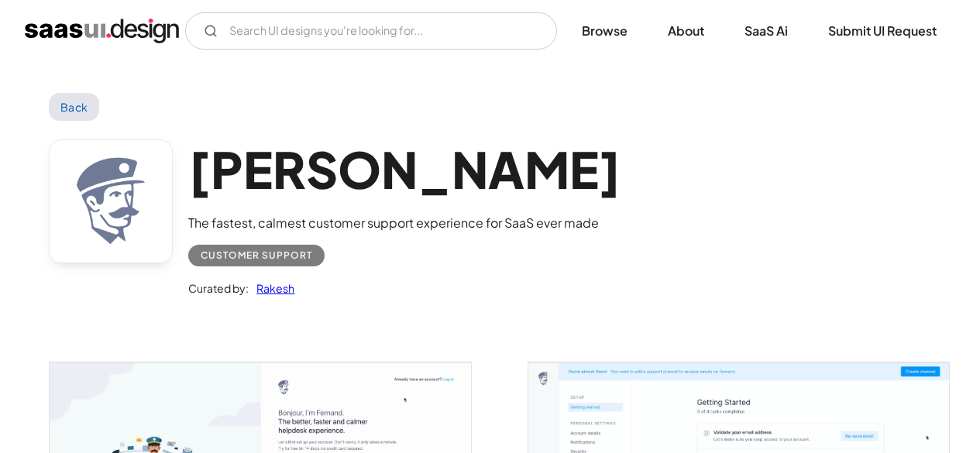  What do you see at coordinates (101, 31) in the screenshot?
I see `a: home` at bounding box center [101, 31].